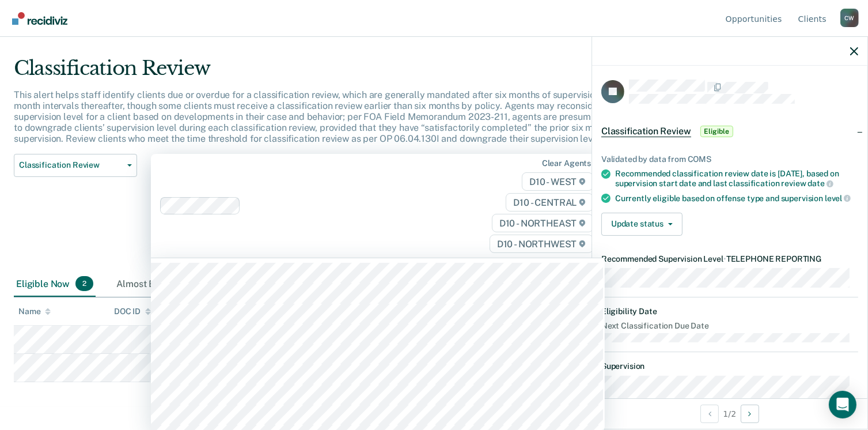 This screenshot has height=430, width=868. I want to click on div: Clear agents, so click(566, 163).